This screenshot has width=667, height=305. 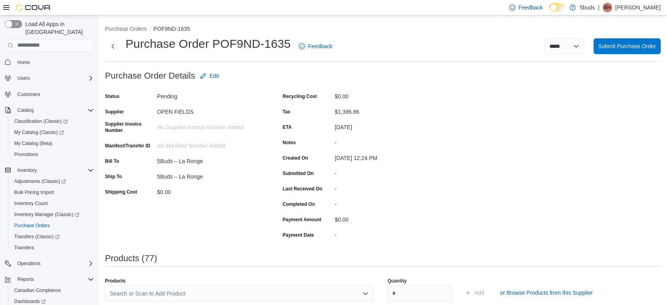 I want to click on label: Products, so click(x=115, y=281).